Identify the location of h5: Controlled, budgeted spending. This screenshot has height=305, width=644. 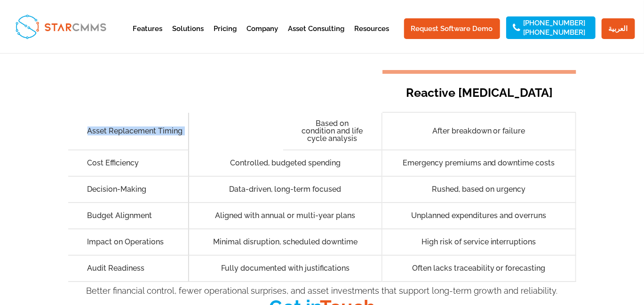
(285, 163).